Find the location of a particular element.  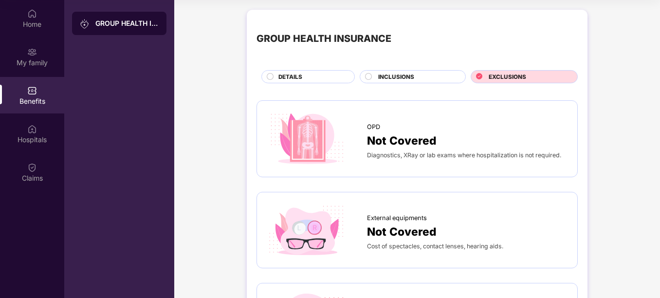

span: INCLUSIONS is located at coordinates (396, 77).